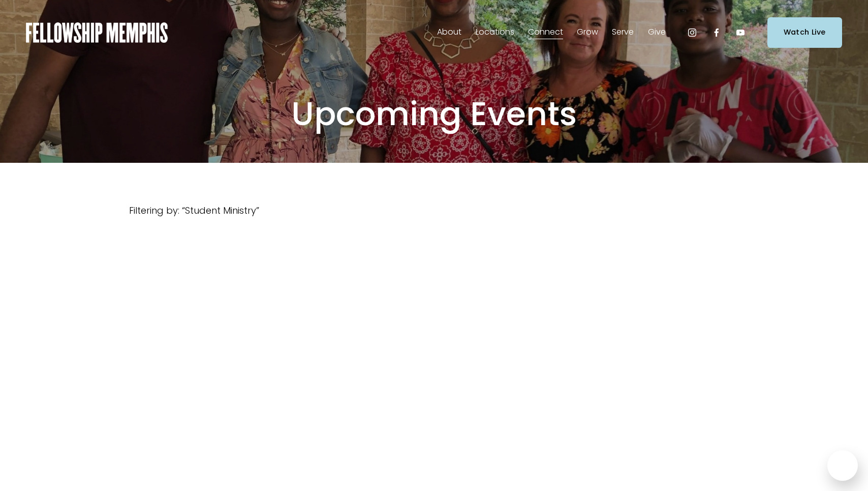  I want to click on a: YouTube, so click(740, 33).